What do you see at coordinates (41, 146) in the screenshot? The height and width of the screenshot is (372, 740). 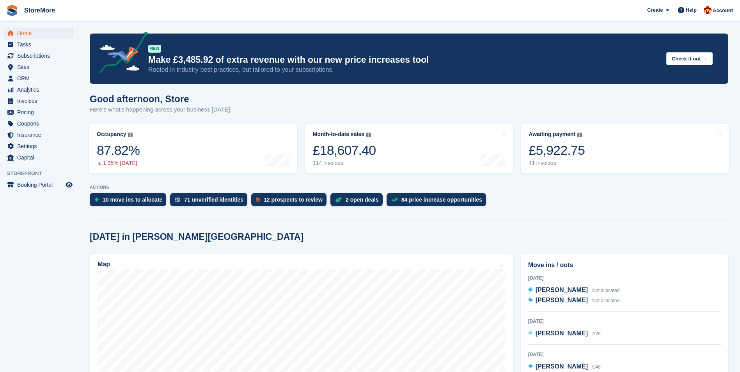 I see `span: Settings` at bounding box center [41, 146].